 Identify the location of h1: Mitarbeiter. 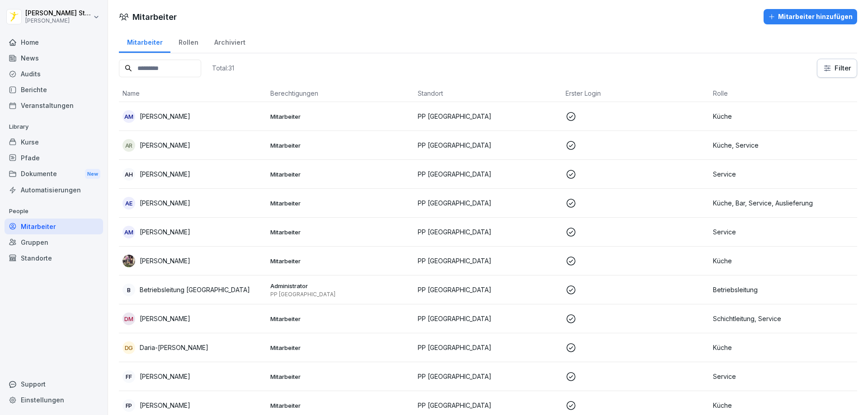
(155, 16).